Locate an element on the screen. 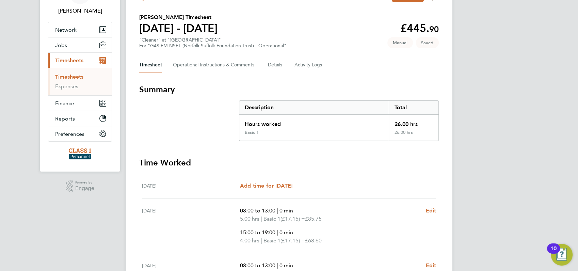  span: This timesheet is Saved. is located at coordinates (427, 43).